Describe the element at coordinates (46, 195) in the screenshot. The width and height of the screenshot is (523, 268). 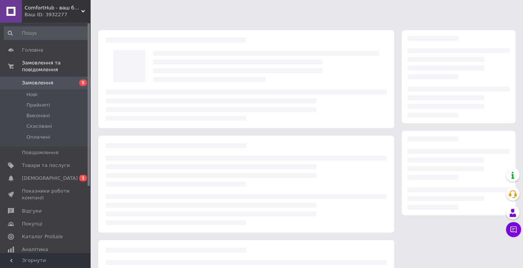
I see `span: Показники роботи компанії` at that location.